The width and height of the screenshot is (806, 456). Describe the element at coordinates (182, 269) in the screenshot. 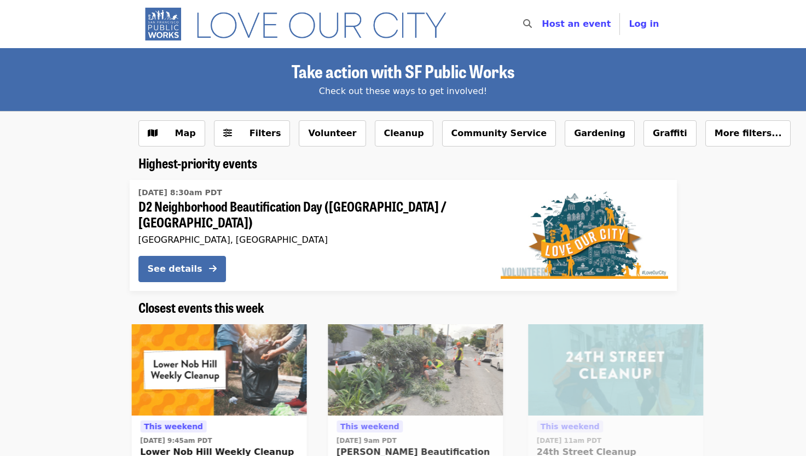

I see `button: See details` at that location.